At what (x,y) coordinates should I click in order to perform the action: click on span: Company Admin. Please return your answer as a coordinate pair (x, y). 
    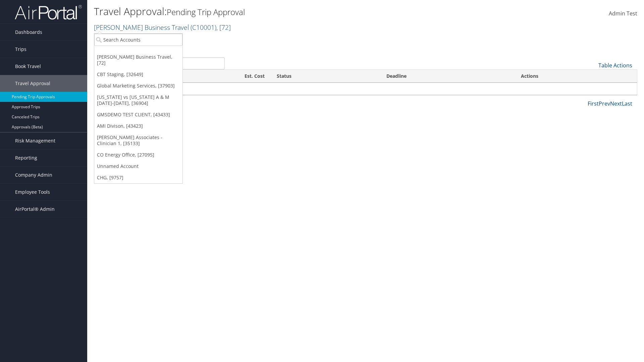
    Looking at the image, I should click on (34, 175).